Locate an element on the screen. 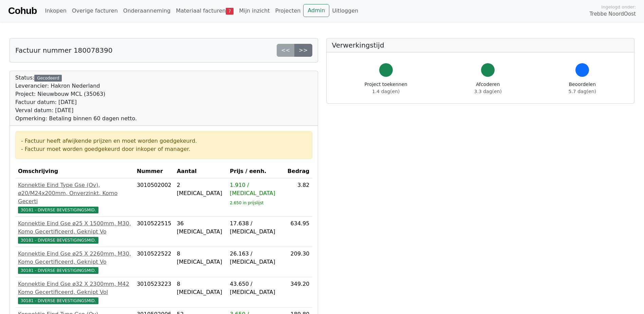 The height and width of the screenshot is (314, 644). a: Materiaal facturen7 is located at coordinates (205, 11).